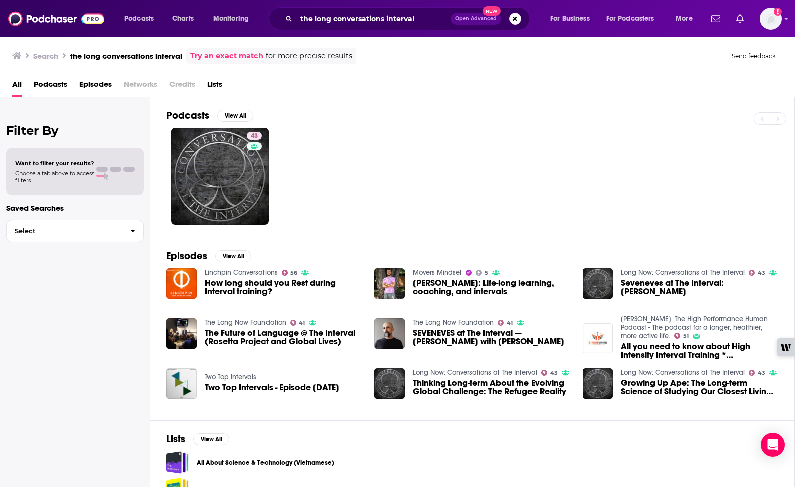 Image resolution: width=795 pixels, height=487 pixels. I want to click on a: Thinking Long-term About the Evolving Global Challenge: The Refugee Reality, so click(389, 383).